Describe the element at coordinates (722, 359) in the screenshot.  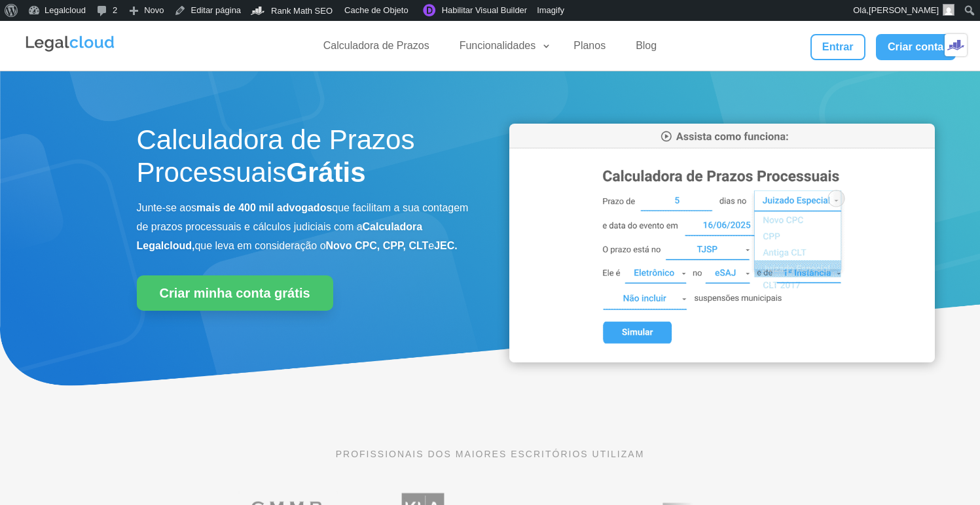
I see `a: Calculadora de Prazos Processuais da Legalcloud` at that location.